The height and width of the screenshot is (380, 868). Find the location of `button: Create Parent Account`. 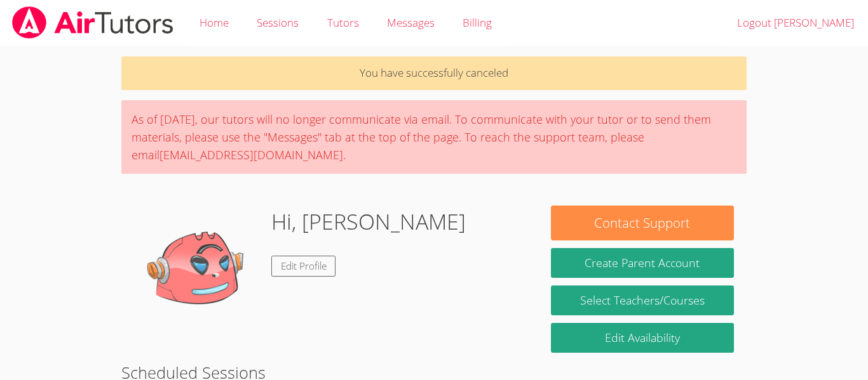

button: Create Parent Account is located at coordinates (643, 262).